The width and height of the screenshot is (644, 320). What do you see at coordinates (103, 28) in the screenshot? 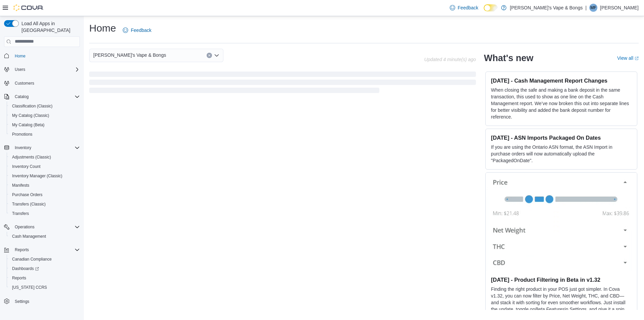
I see `h1: Home` at bounding box center [103, 28].